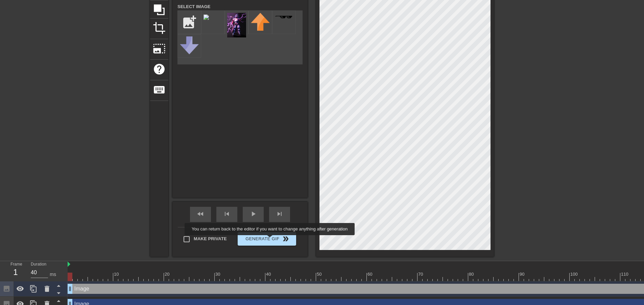 The height and width of the screenshot is (305, 644). What do you see at coordinates (284, 17) in the screenshot?
I see `img: deal-with-it.png` at bounding box center [284, 17].